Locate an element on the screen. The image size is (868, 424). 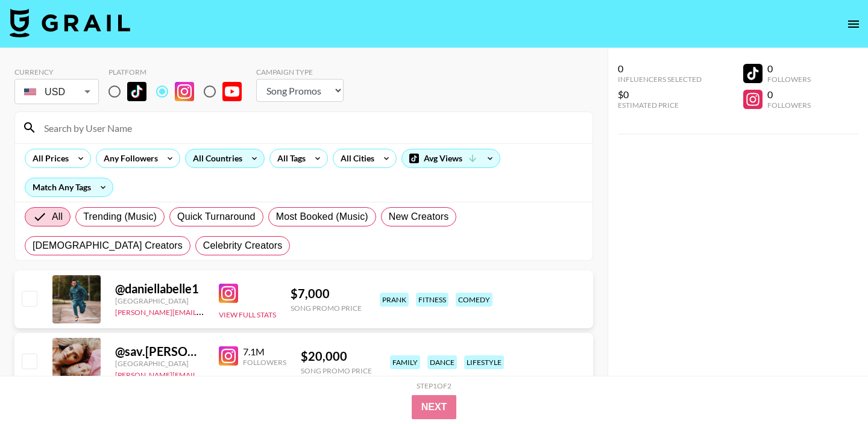
div: $ 7,000 is located at coordinates (326, 293).